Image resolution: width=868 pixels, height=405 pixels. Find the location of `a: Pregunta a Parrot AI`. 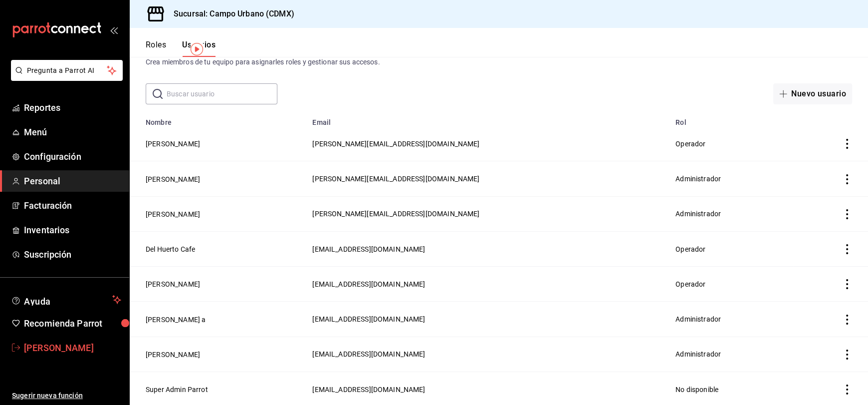

a: Pregunta a Parrot AI is located at coordinates (65, 78).